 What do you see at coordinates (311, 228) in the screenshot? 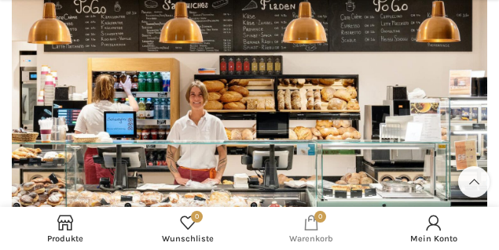
I see `a: 0 Warenkorb` at bounding box center [311, 228].